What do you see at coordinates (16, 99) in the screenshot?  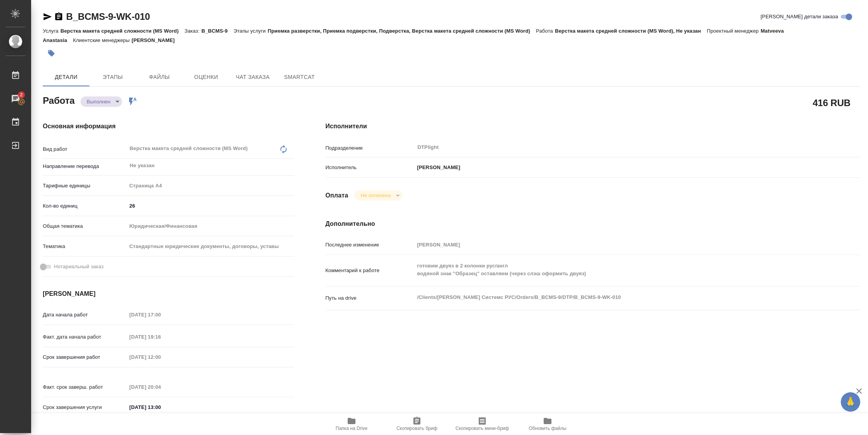 I see `a: 2` at bounding box center [16, 99].